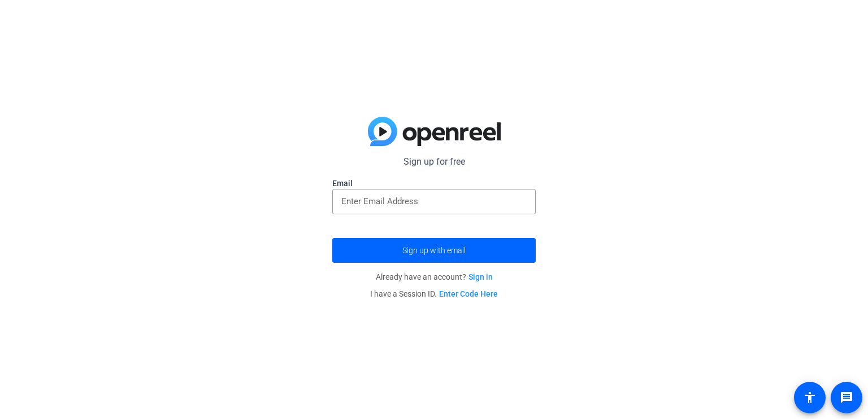 The width and height of the screenshot is (868, 419). Describe the element at coordinates (434, 184) in the screenshot. I see `label: Email` at that location.